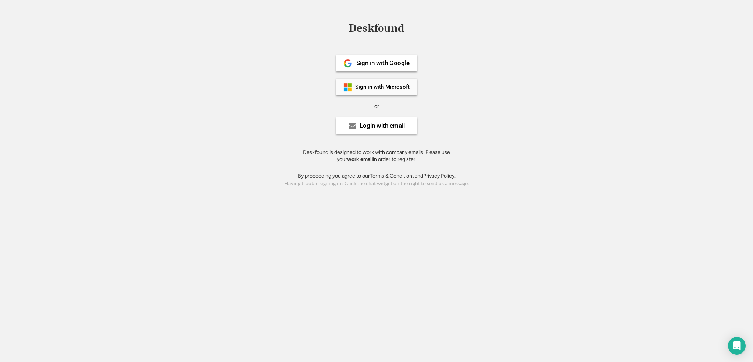  Describe the element at coordinates (383, 87) in the screenshot. I see `div: Sign in with Microsoft` at that location.